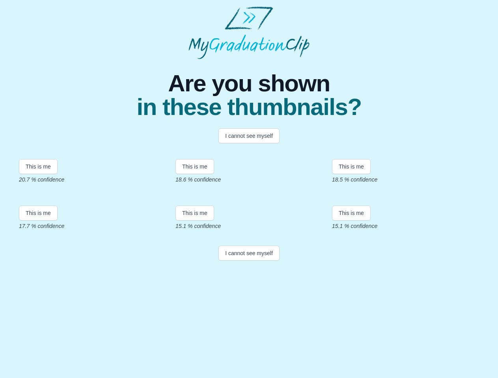 The height and width of the screenshot is (378, 498). What do you see at coordinates (249, 180) in the screenshot?
I see `p: 18.6 % confidence` at bounding box center [249, 180].